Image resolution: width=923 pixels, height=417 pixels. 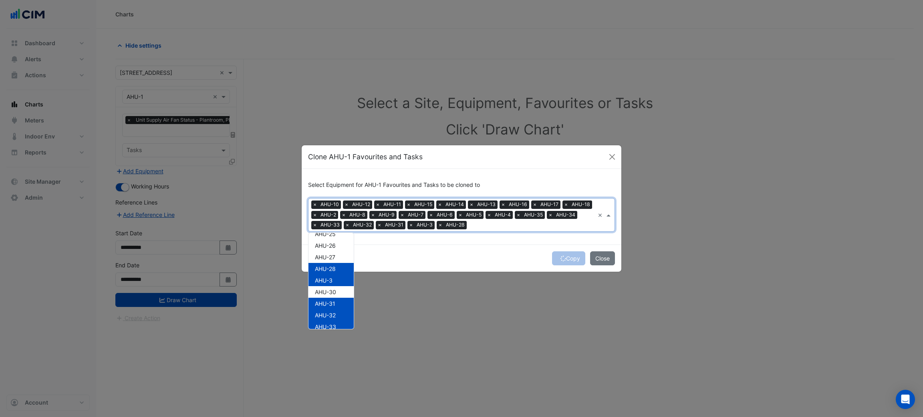 I want to click on span: AHU-30, so click(x=325, y=292).